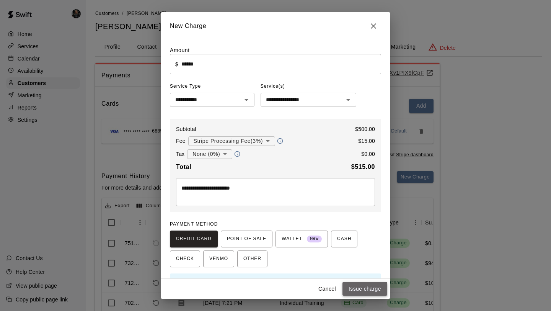  Describe the element at coordinates (186, 129) in the screenshot. I see `p: Subtotal` at that location.